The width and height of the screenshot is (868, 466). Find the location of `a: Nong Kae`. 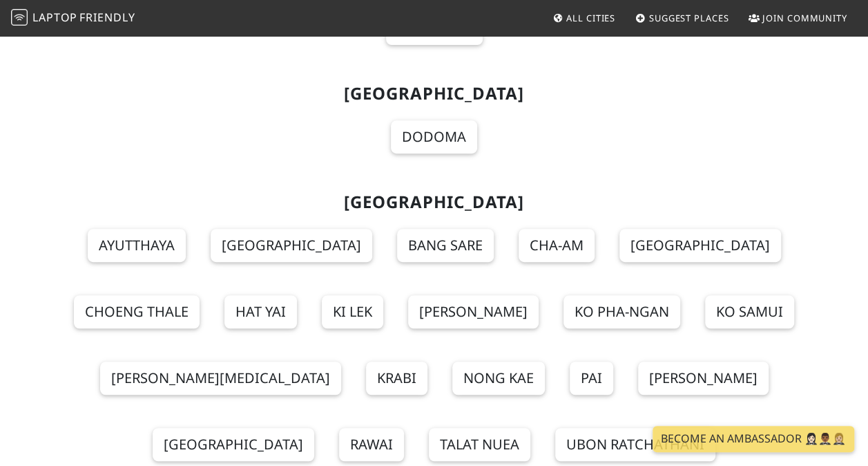

a: Nong Kae is located at coordinates (499, 378).